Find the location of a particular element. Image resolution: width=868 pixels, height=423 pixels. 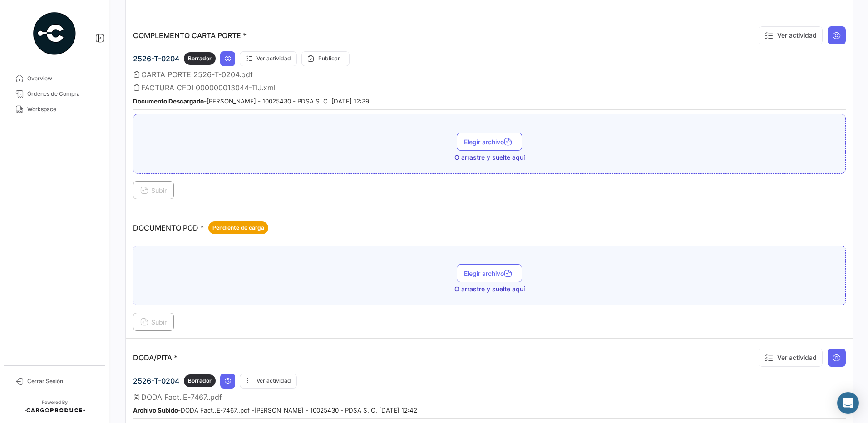

img: powered-by.png is located at coordinates (54, 34).